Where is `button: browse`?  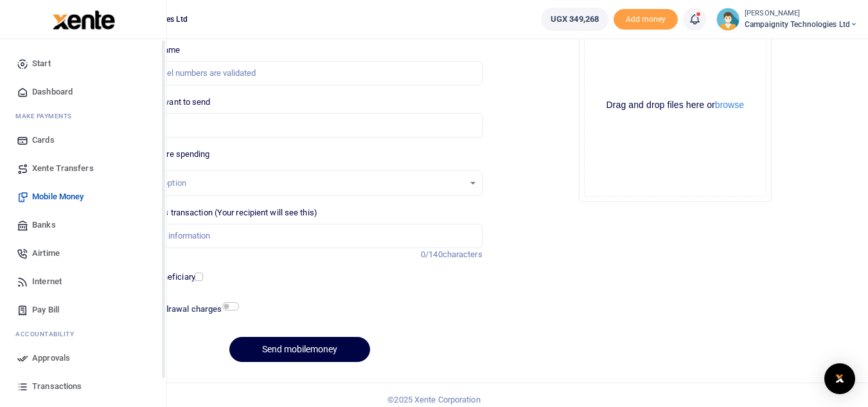 button: browse is located at coordinates (729, 105).